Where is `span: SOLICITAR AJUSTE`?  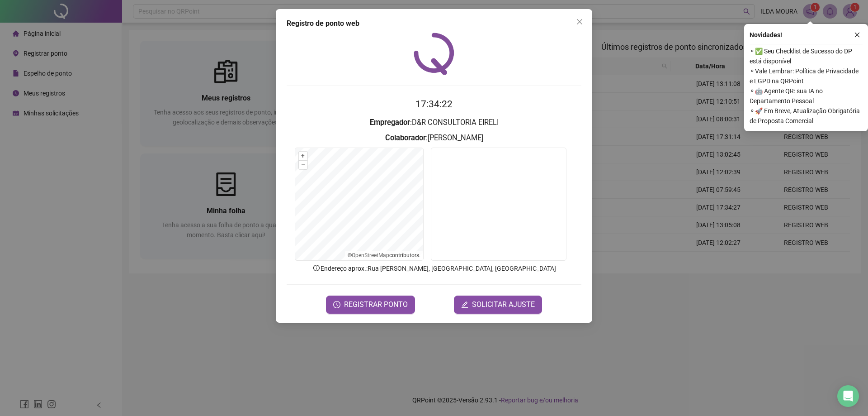 span: SOLICITAR AJUSTE is located at coordinates (504, 304).